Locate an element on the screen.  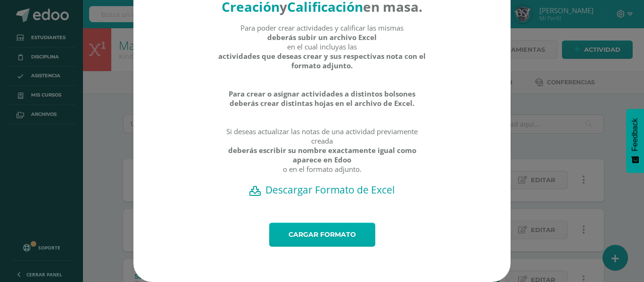
a: Cargar formato is located at coordinates (322, 235).